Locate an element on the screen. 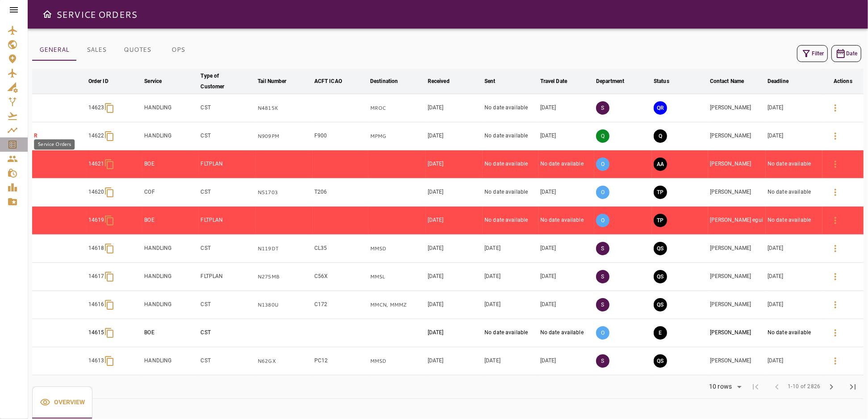  button: Filter is located at coordinates (812, 54).